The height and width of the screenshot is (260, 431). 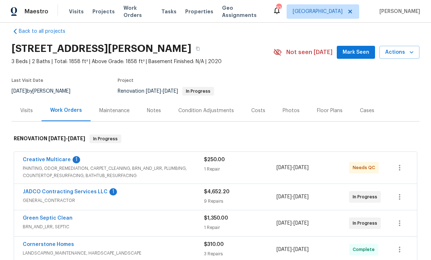 What do you see at coordinates (154, 111) in the screenshot?
I see `div: Notes` at bounding box center [154, 111].